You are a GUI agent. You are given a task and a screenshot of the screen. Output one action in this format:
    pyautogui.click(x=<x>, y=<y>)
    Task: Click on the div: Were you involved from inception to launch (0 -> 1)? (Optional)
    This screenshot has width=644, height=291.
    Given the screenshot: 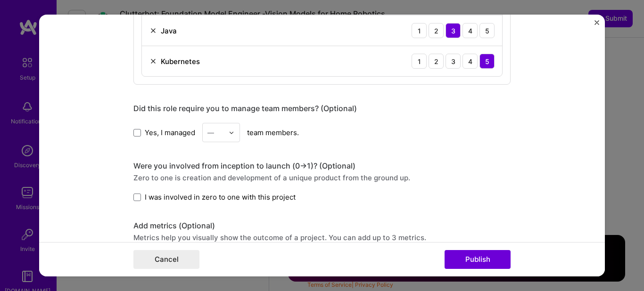 What is the action you would take?
    pyautogui.click(x=322, y=166)
    